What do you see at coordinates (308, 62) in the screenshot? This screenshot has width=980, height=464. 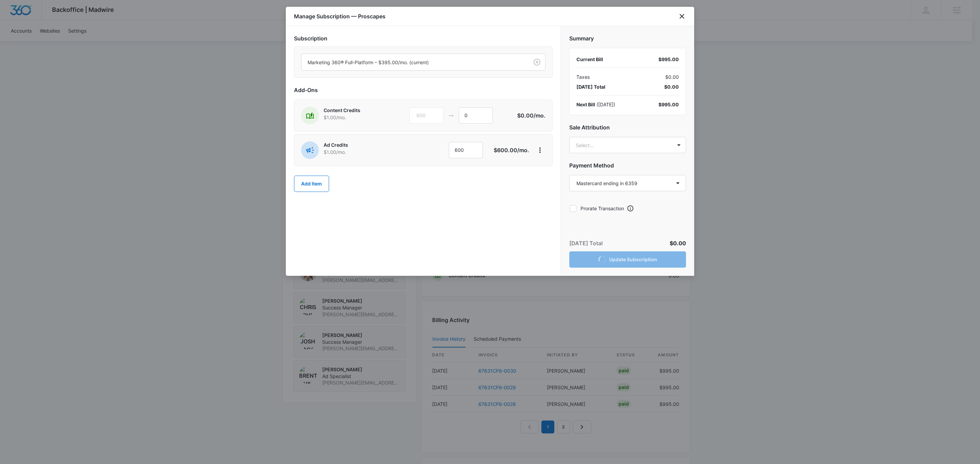 I see `input: Subscription` at bounding box center [308, 62].